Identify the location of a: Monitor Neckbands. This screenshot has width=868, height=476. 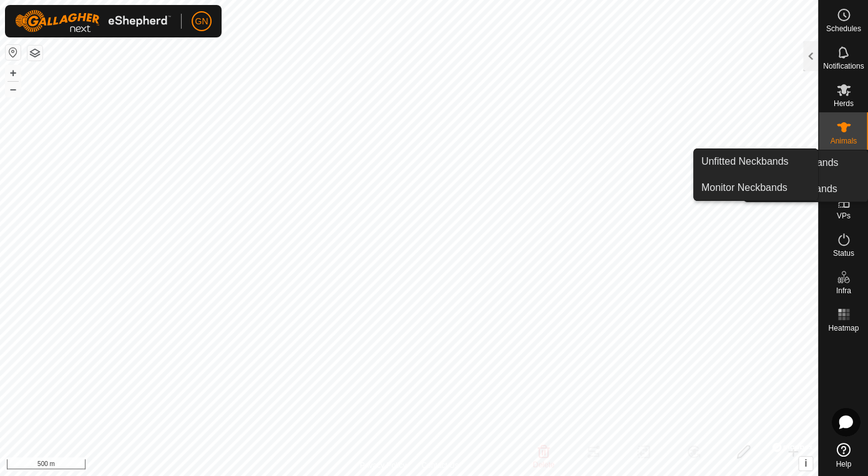
(755, 187).